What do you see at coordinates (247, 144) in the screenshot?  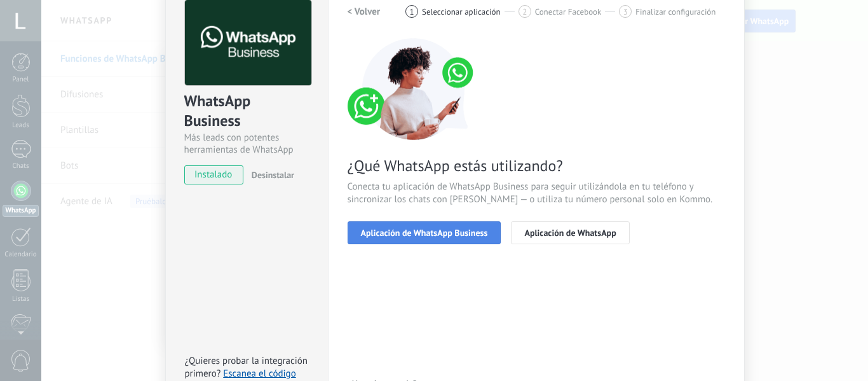 I see `div: Más leads con potentes herramientas de WhatsApp` at bounding box center [247, 144].